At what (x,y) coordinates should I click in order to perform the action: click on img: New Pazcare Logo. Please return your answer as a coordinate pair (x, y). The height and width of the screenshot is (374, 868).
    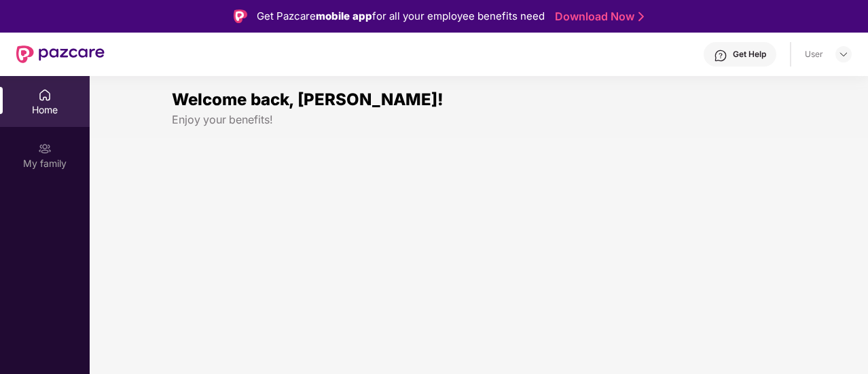
    Looking at the image, I should click on (61, 54).